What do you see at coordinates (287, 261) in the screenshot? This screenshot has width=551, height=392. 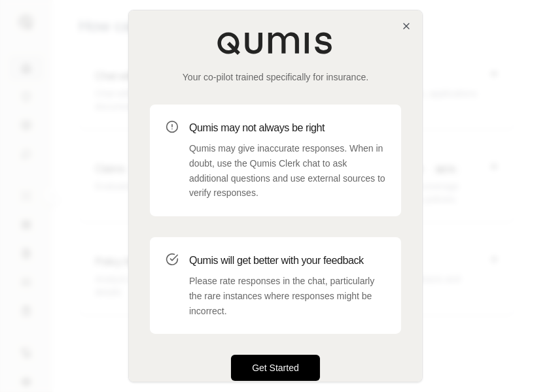 I see `h3: Qumis will get better with your feedback` at bounding box center [287, 261].